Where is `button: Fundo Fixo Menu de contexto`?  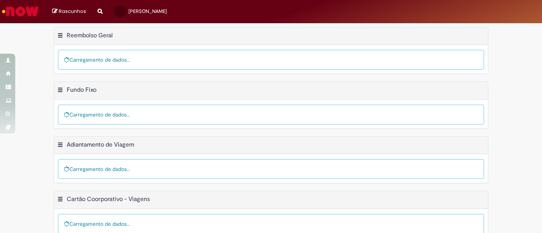 button: Fundo Fixo Menu de contexto is located at coordinates (60, 91).